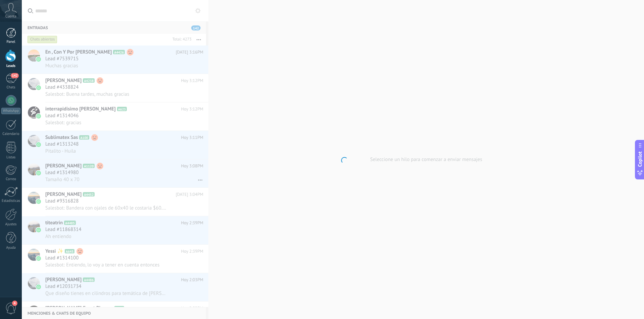  What do you see at coordinates (11, 134) in the screenshot?
I see `div: Calendario` at bounding box center [11, 134].